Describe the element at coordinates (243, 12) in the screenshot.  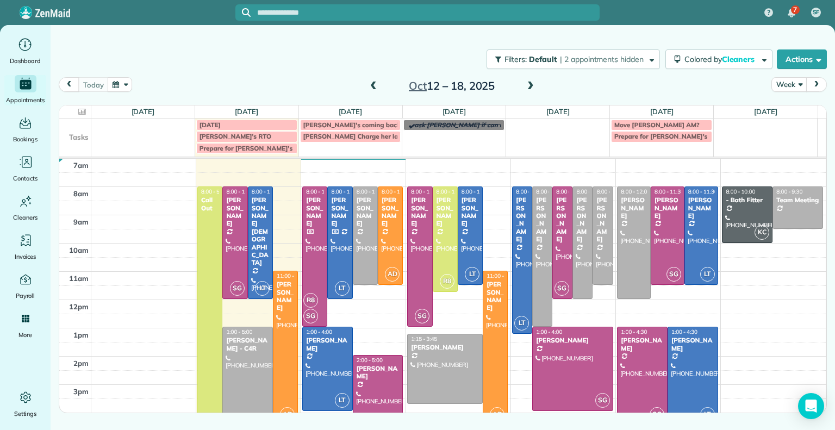
I see `button: Focus search` at that location.